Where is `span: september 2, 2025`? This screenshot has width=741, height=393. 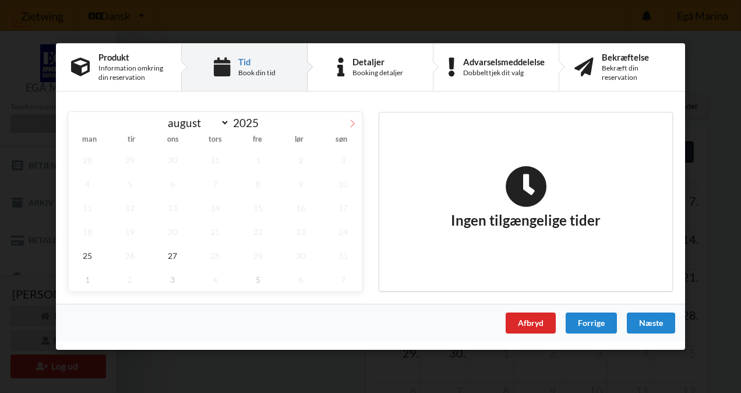 span: september 2, 2025 is located at coordinates (130, 279).